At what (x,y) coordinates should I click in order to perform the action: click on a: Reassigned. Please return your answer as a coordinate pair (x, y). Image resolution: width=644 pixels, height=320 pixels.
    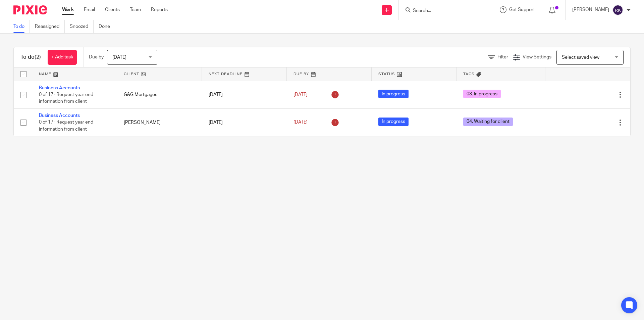
    Looking at the image, I should click on (49, 26).